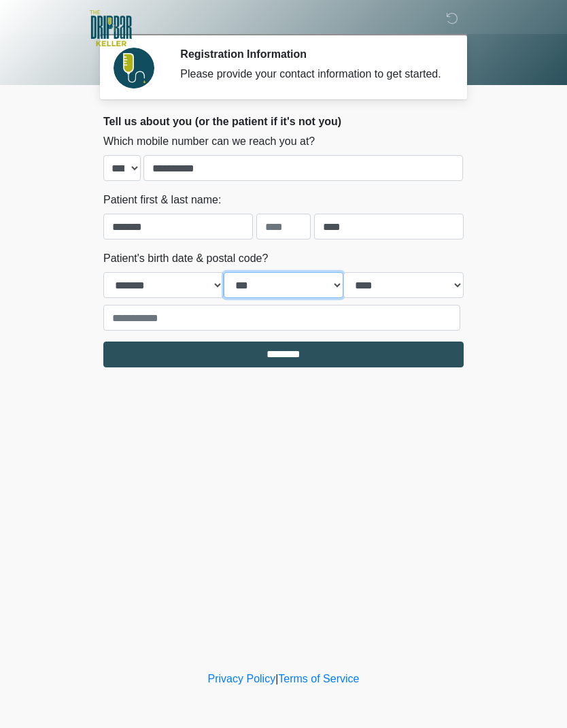 This screenshot has width=567, height=728. What do you see at coordinates (162, 200) in the screenshot?
I see `label: Patient first & last name:` at bounding box center [162, 200].